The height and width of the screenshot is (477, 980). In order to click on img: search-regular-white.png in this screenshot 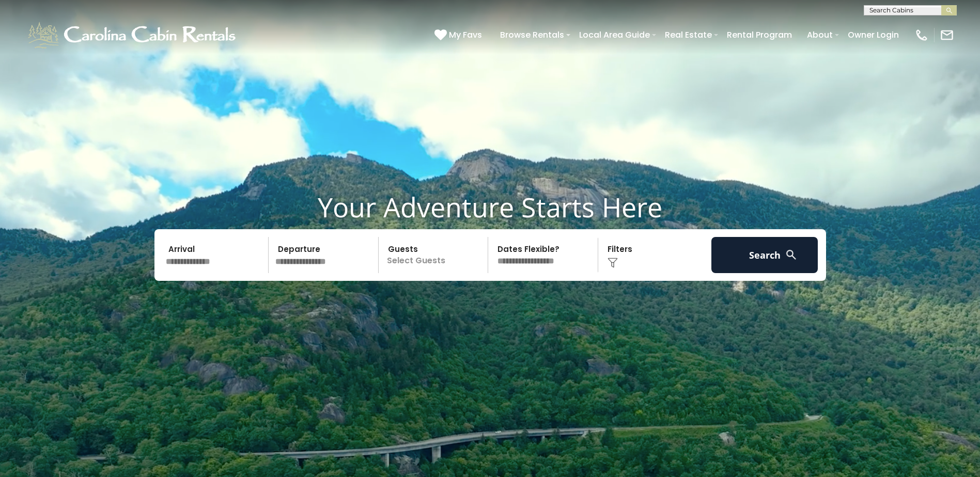, I will do `click(791, 255)`.